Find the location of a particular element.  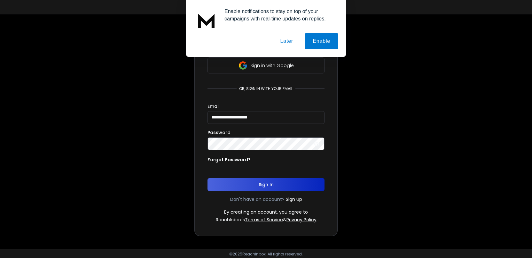

span: Terms of Service is located at coordinates (264, 220).